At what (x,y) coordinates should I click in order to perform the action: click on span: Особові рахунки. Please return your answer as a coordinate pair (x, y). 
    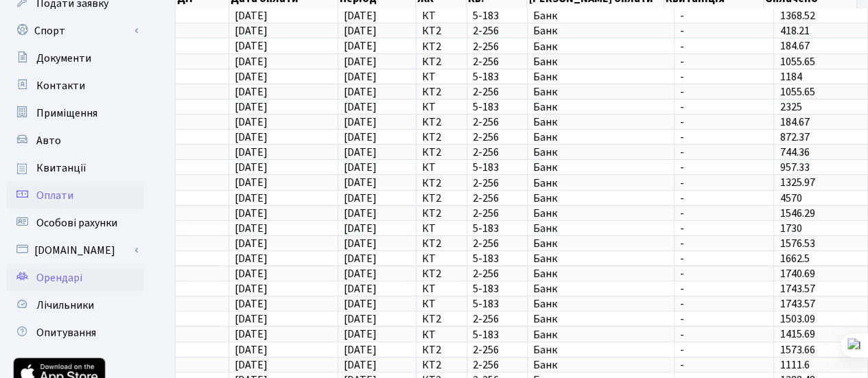
    Looking at the image, I should click on (77, 223).